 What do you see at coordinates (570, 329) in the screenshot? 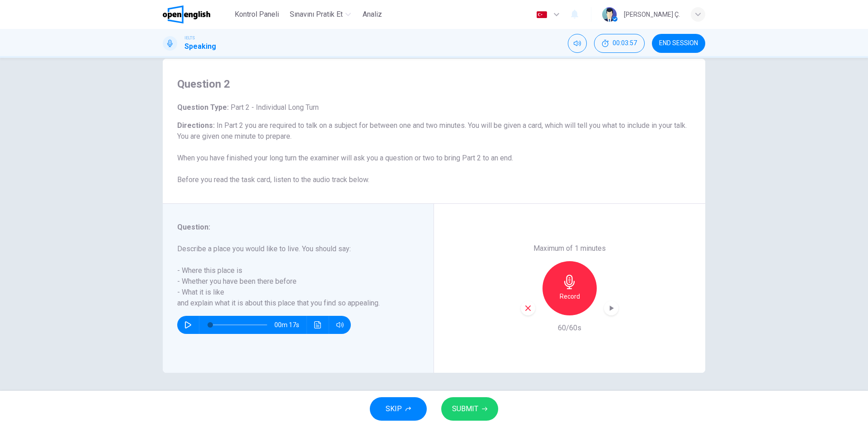
I see `h6: 60/60s` at bounding box center [570, 329].